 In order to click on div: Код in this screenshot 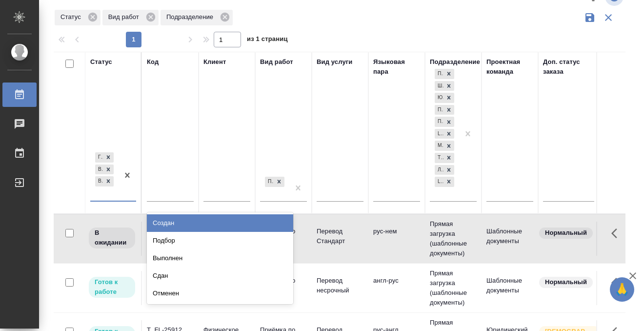, I will do `click(153, 62)`.